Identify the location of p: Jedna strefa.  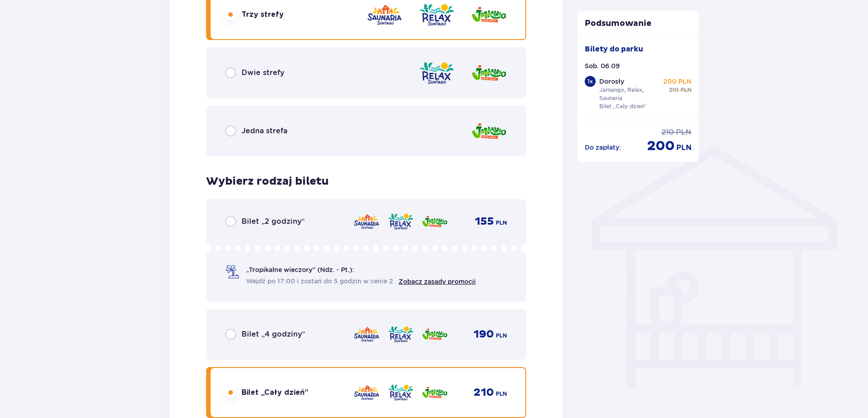
(264, 131).